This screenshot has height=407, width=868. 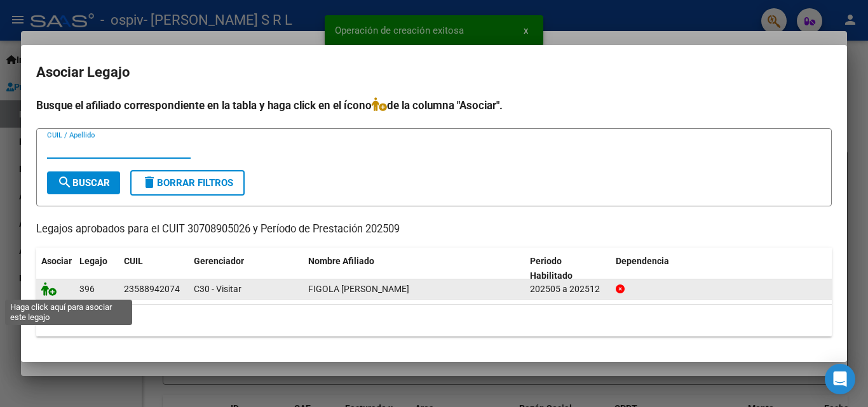 What do you see at coordinates (434, 73) in the screenshot?
I see `h2: Asociar Legajo` at bounding box center [434, 73].